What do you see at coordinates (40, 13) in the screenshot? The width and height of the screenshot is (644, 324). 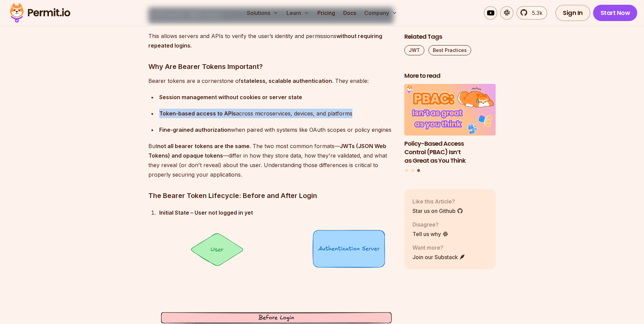 I see `img: Permit logo` at bounding box center [40, 13].